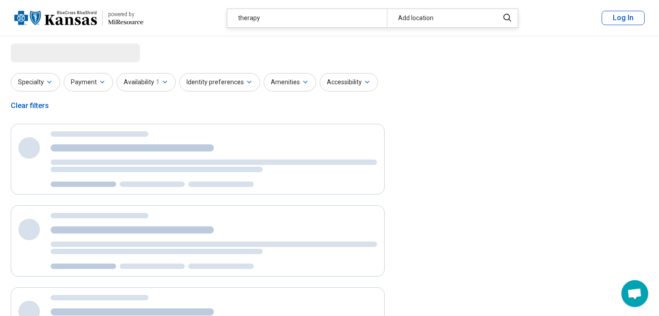 This screenshot has width=659, height=316. What do you see at coordinates (158, 82) in the screenshot?
I see `span: 1` at bounding box center [158, 82].